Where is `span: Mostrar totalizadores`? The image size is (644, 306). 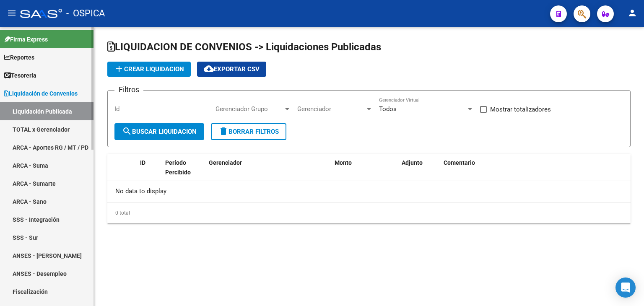 span: Mostrar totalizadores is located at coordinates (520, 109).